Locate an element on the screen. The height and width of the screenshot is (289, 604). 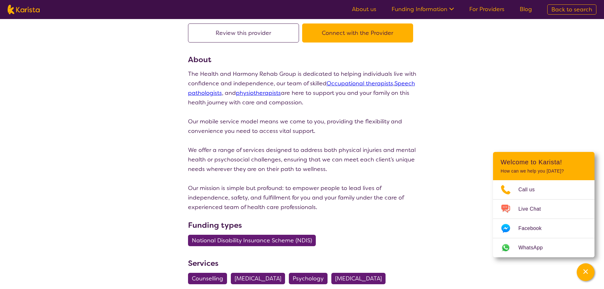
a: Connect with the Provider is located at coordinates (359, 33).